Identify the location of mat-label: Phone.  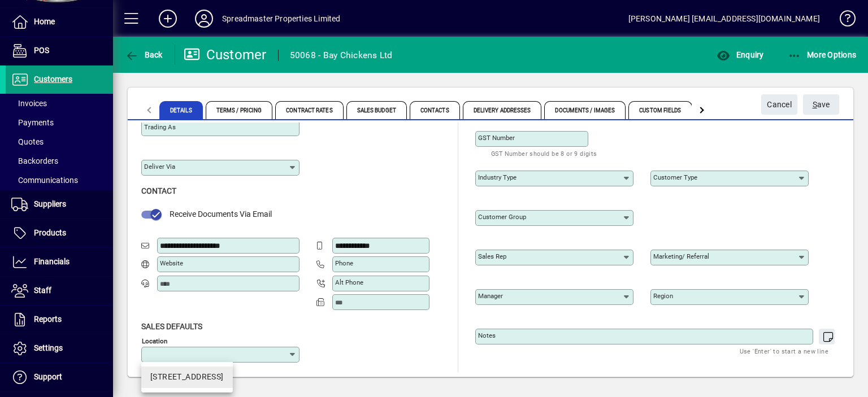
(344, 263).